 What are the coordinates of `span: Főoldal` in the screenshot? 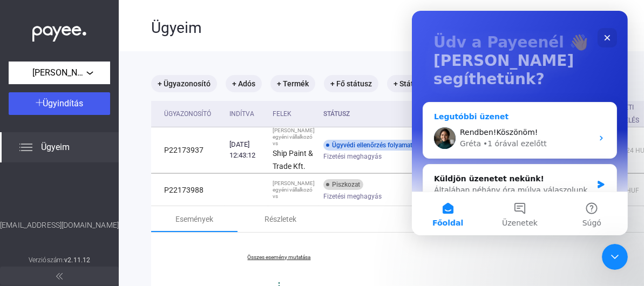 It's located at (36, 212).